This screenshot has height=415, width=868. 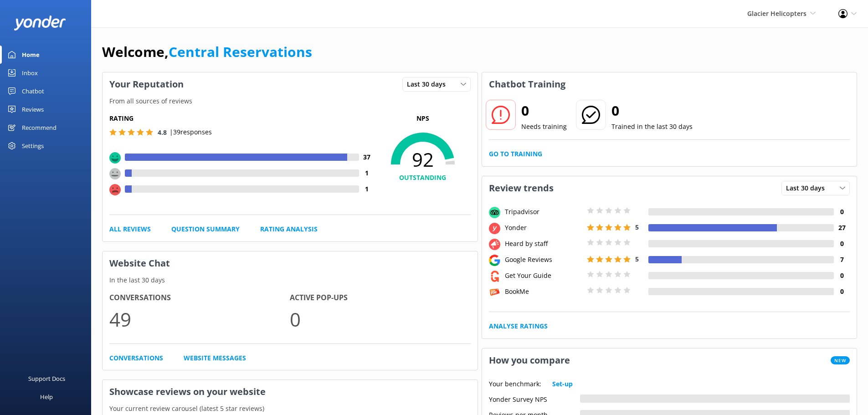 What do you see at coordinates (136, 358) in the screenshot?
I see `a: Conversations` at bounding box center [136, 358].